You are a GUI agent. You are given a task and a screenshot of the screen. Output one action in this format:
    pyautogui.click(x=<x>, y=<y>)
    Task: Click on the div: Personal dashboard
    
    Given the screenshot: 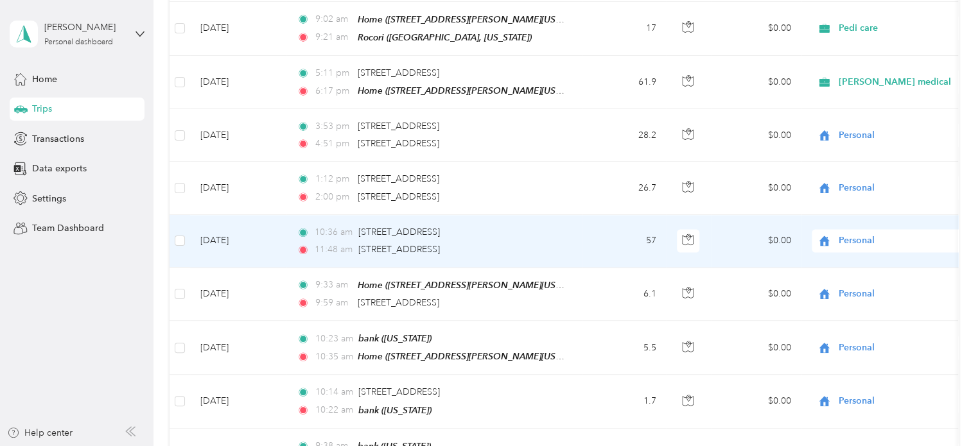 What is the action you would take?
    pyautogui.click(x=78, y=43)
    